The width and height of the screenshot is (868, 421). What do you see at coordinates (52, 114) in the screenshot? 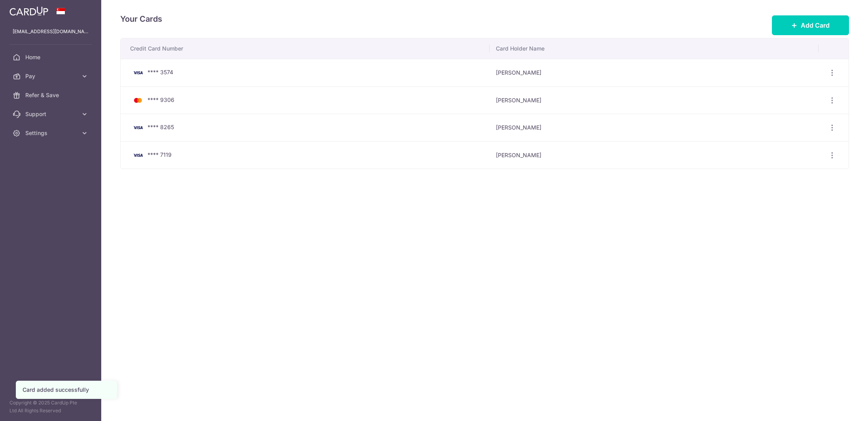
I see `span: Support` at bounding box center [52, 114].